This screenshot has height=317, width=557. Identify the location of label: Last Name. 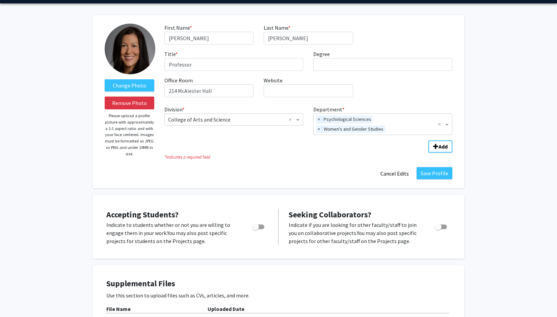
(277, 28).